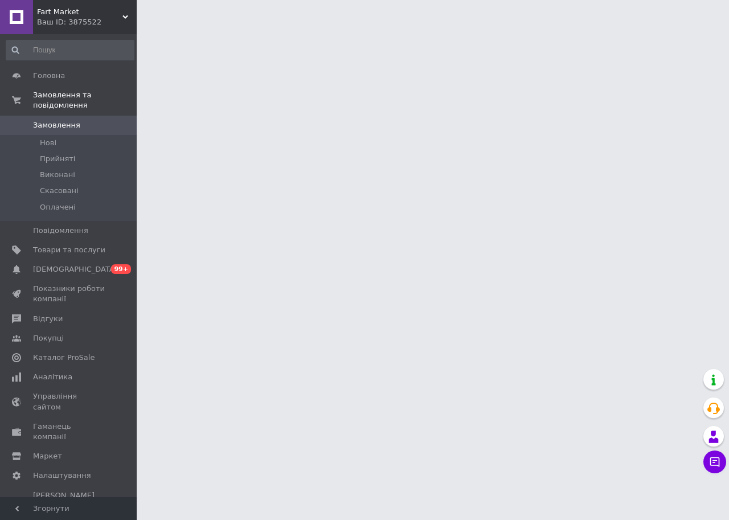 This screenshot has height=520, width=729. I want to click on span: Замовлення, so click(56, 125).